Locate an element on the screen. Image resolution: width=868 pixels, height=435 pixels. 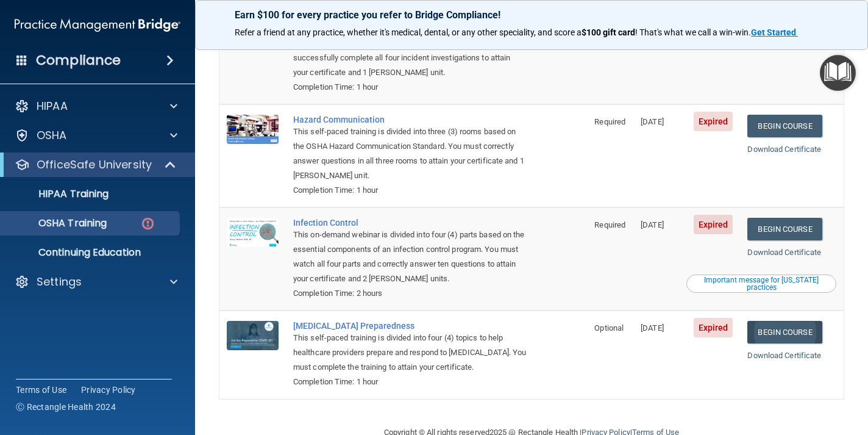
p: Earn $100 for every practice you refer to Bridge Compliance! is located at coordinates (532, 15).